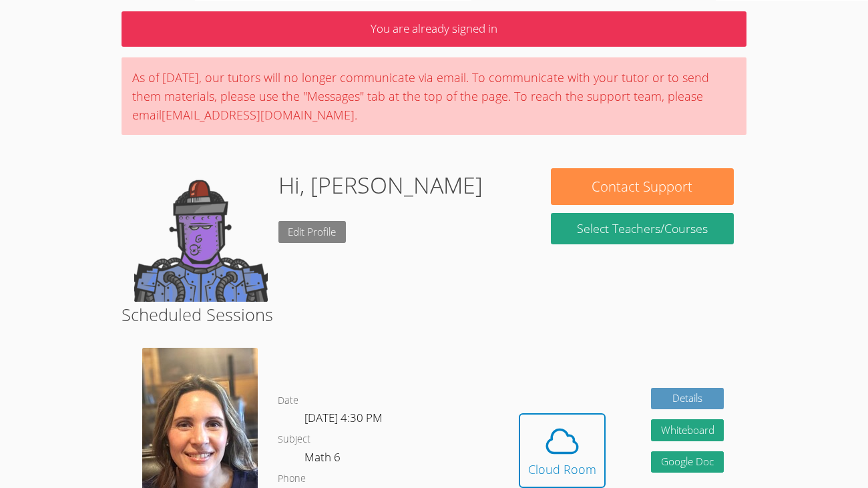 The image size is (868, 488). What do you see at coordinates (292, 478) in the screenshot?
I see `dt: Phone` at bounding box center [292, 478].